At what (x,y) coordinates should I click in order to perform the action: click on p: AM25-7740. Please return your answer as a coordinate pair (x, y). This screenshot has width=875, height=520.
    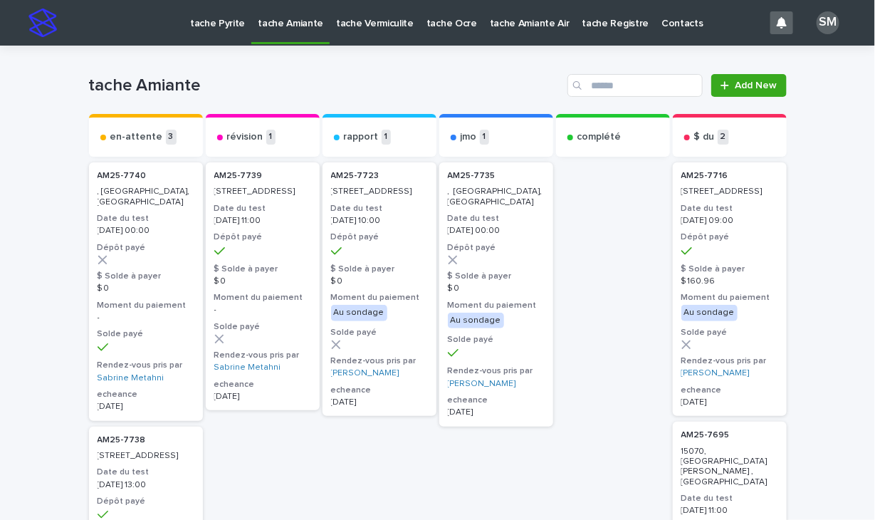
    Looking at the image, I should click on (146, 176).